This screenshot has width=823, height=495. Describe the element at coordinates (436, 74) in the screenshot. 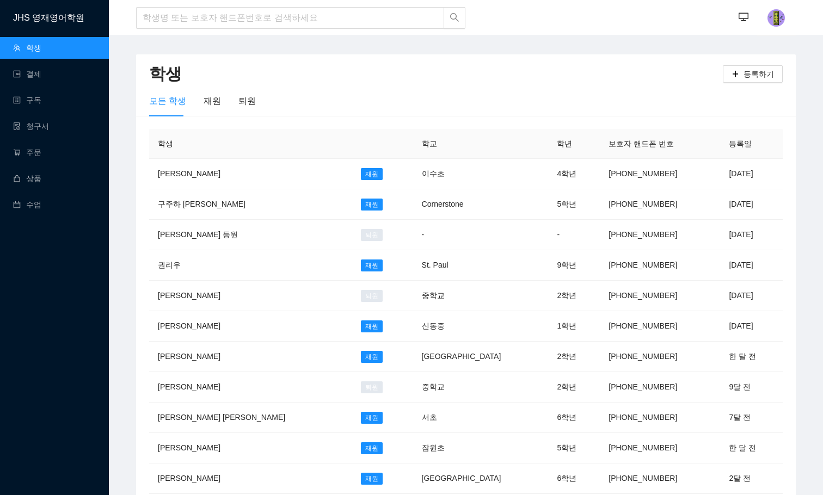

I see `h2: 학생` at that location.